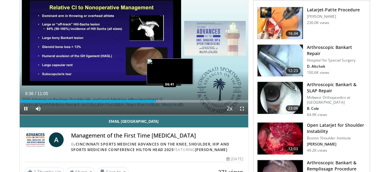 Image resolution: width=389 pixels, height=172 pixels. I want to click on button: Mute, so click(38, 109).